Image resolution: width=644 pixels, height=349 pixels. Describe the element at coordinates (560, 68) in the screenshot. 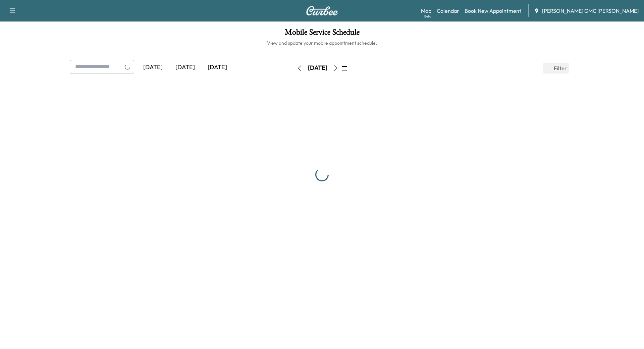

I see `span: Filter` at that location.